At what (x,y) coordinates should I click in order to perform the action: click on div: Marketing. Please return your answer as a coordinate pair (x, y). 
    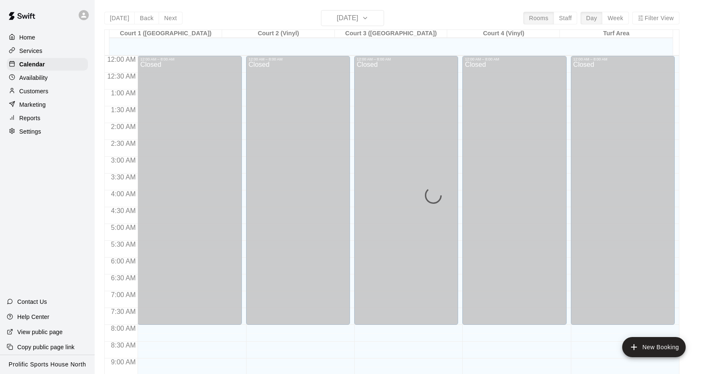
    Looking at the image, I should click on (47, 105).